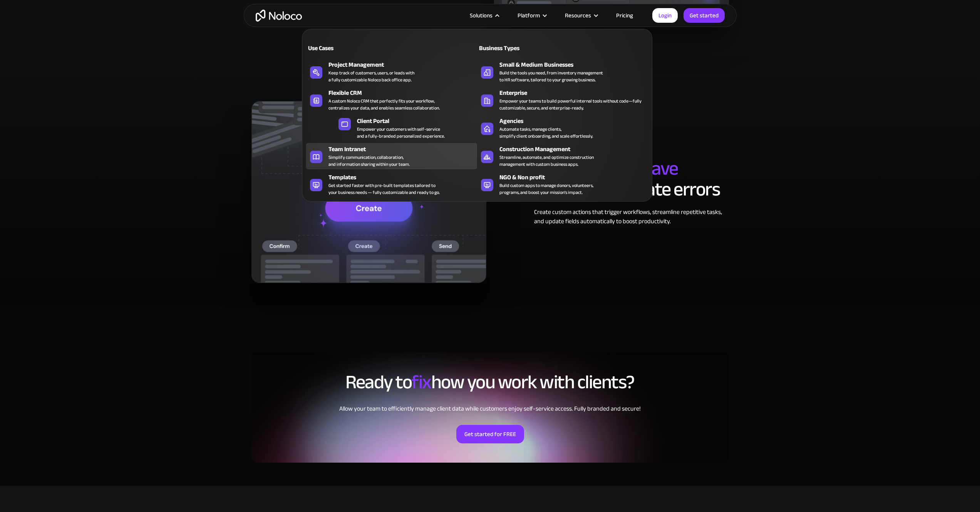 This screenshot has width=980, height=512. What do you see at coordinates (490, 409) in the screenshot?
I see `div: Allow your team to efficiently manage client data while customers enjoy self-service access. Full...` at bounding box center [490, 409].